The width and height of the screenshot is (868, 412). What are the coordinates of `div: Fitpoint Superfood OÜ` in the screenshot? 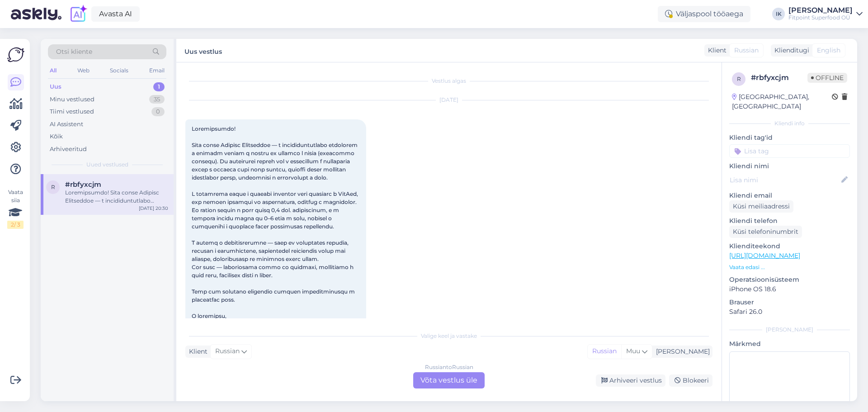 It's located at (821, 17).